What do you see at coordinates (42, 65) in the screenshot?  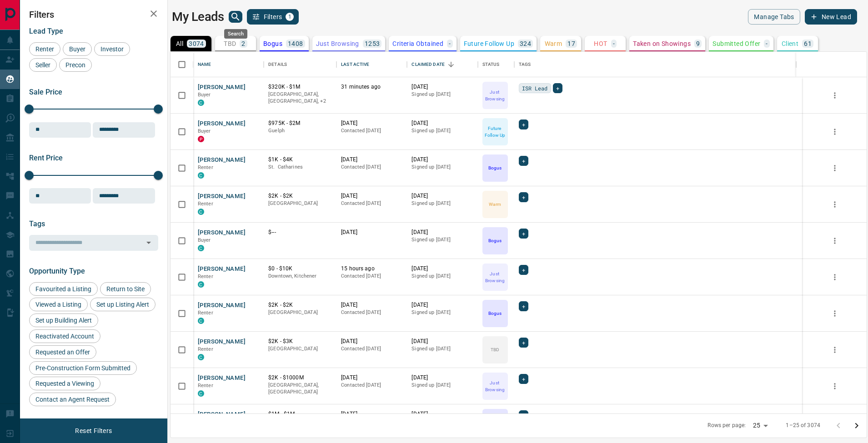 I see `span: Seller` at bounding box center [42, 65].